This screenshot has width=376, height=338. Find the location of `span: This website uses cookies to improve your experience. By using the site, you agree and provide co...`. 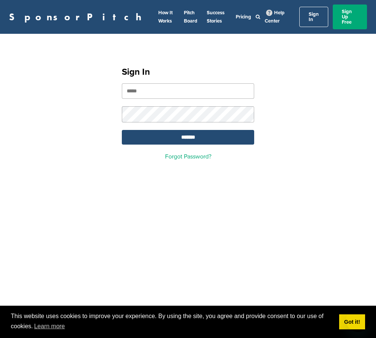

span: This website uses cookies to improve your experience. By using the site, you agree and provide co... is located at coordinates (172, 322).